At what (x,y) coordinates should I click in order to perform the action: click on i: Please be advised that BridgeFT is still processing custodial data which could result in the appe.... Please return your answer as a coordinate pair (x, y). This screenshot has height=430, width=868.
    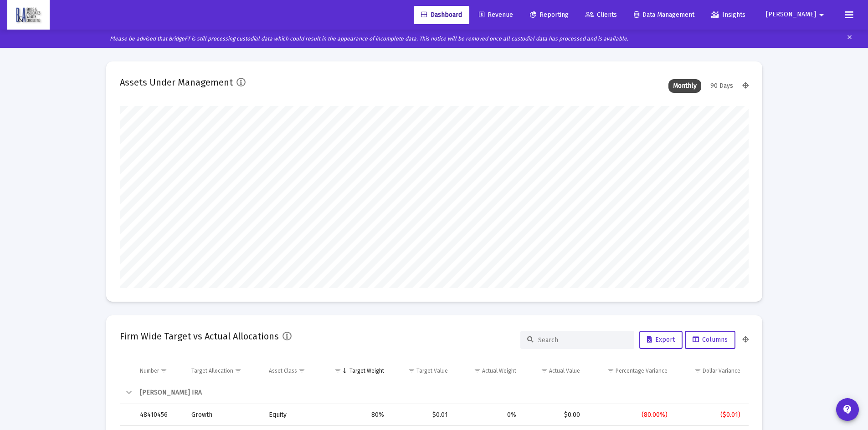
    Looking at the image, I should click on (369, 39).